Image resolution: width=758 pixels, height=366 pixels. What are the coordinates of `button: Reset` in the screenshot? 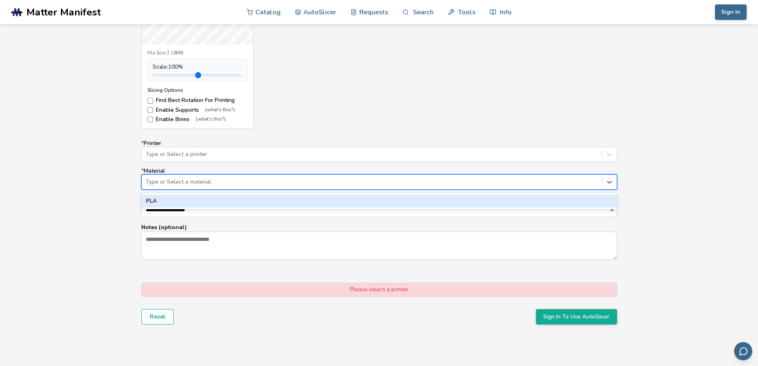 It's located at (157, 317).